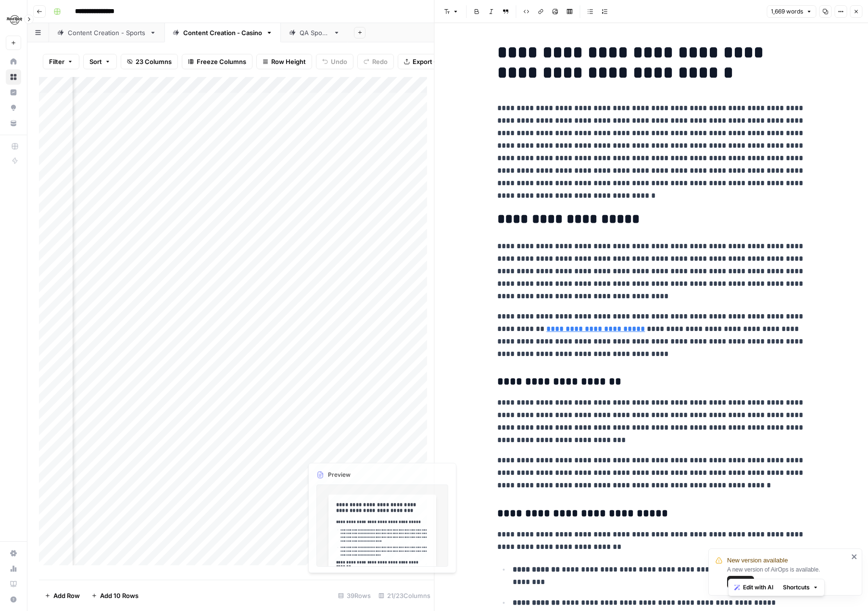 The width and height of the screenshot is (868, 611). Describe the element at coordinates (153, 61) in the screenshot. I see `span: 23 Columns` at that location.